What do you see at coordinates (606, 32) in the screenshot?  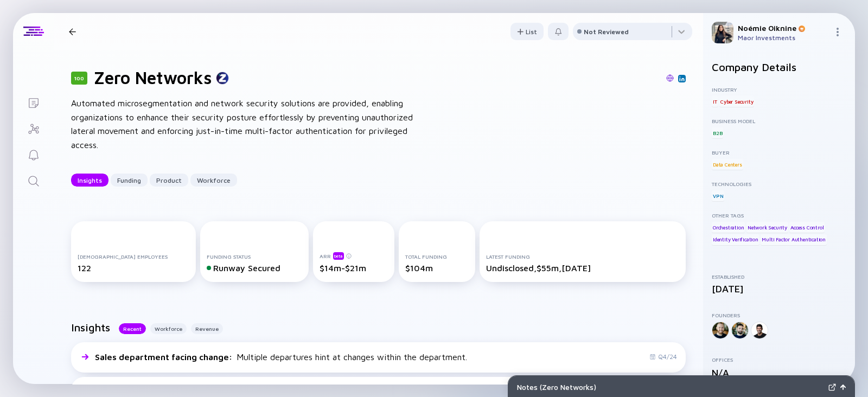 I see `div: Not Reviewed` at bounding box center [606, 32].